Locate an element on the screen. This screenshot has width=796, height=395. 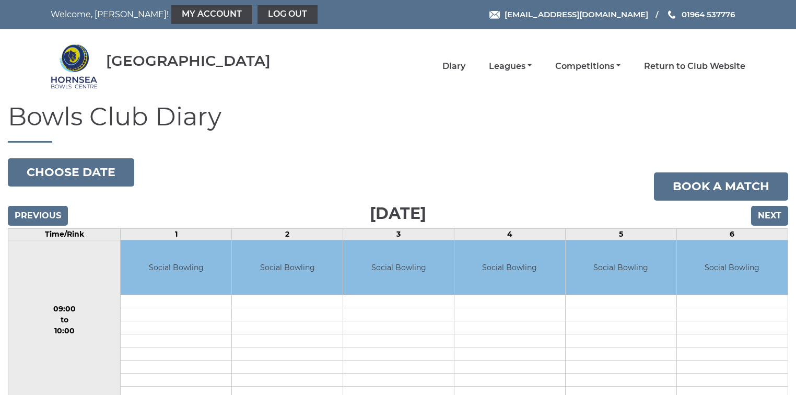
td: 5 is located at coordinates (620, 234).